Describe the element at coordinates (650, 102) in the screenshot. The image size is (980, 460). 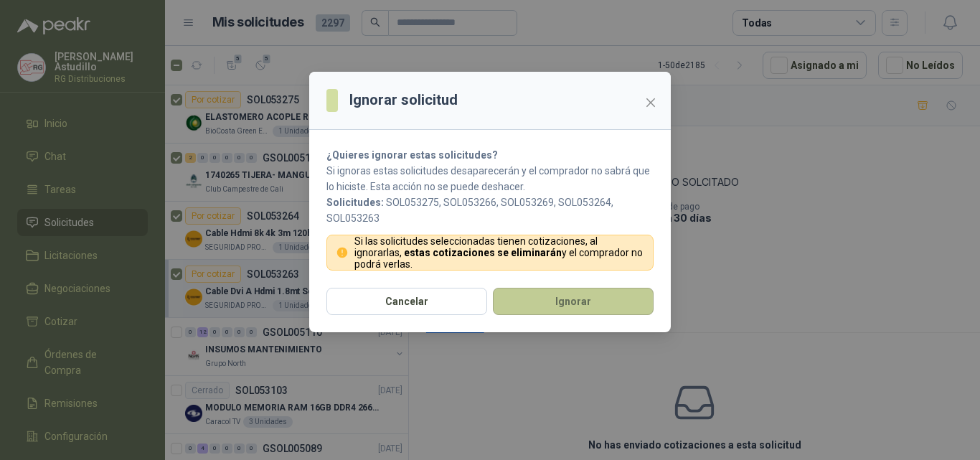
I see `button: Close` at that location.